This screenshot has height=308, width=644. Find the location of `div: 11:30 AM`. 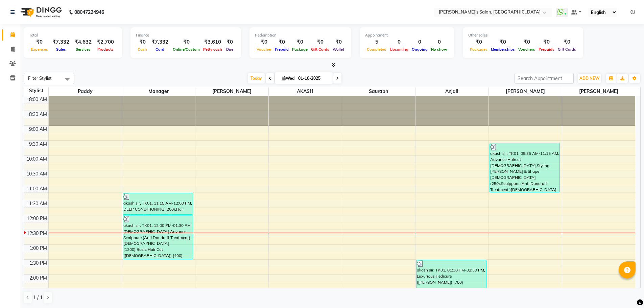

div: 11:30 AM is located at coordinates (37, 203).